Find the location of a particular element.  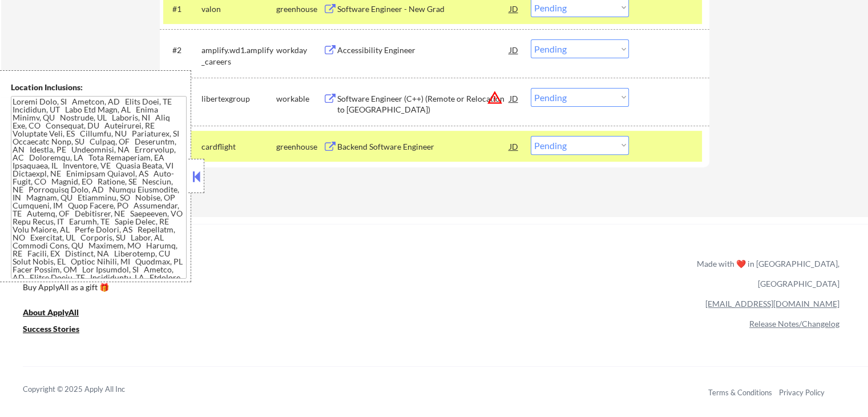

u: Success Stories is located at coordinates (51, 329).